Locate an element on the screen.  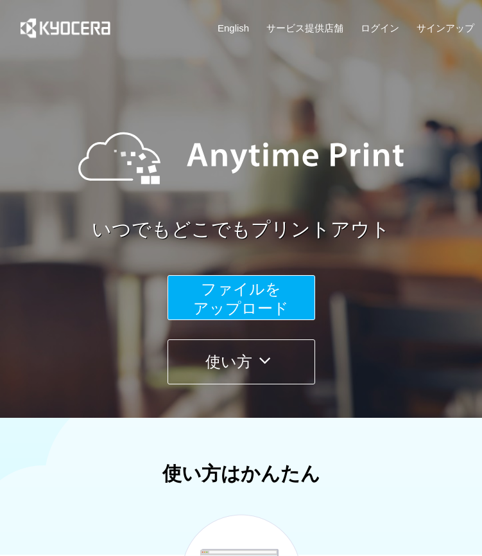
span: ファイルを ​​アップロード is located at coordinates (241, 298).